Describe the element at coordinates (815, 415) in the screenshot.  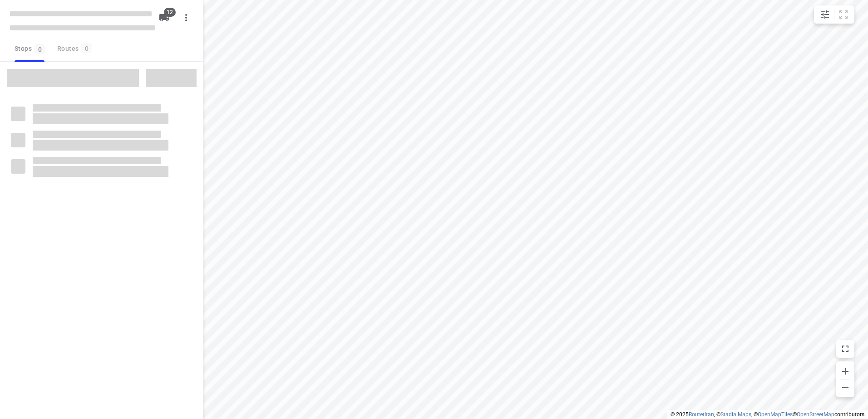
I see `a: OpenStreetMap` at that location.